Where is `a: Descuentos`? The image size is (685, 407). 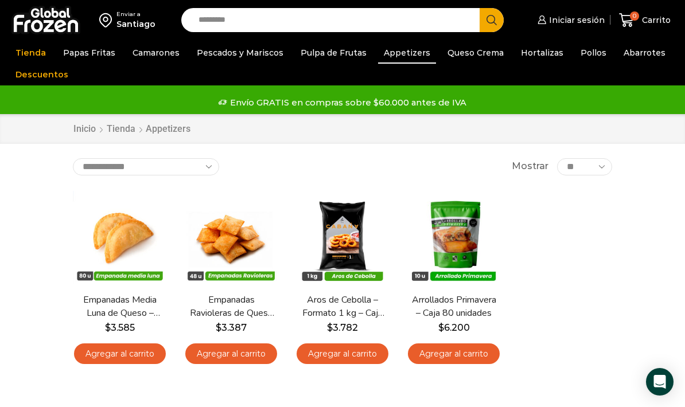
a: Descuentos is located at coordinates (42, 75).